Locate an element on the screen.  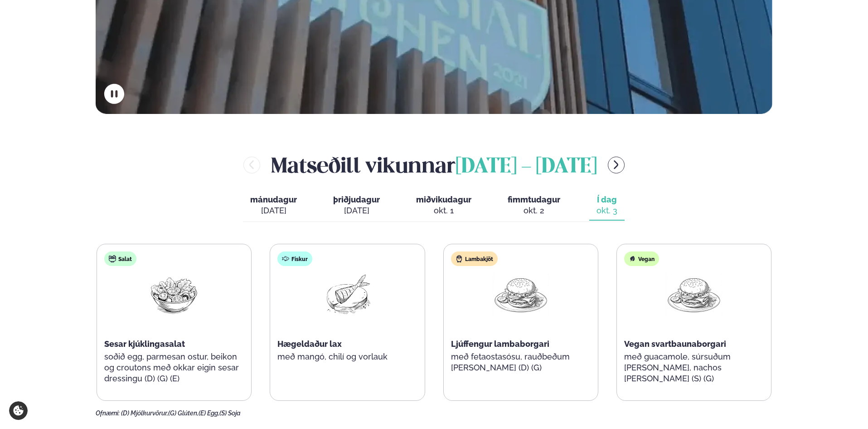
p: með mangó, chilí og vorlauk is located at coordinates (347, 356).